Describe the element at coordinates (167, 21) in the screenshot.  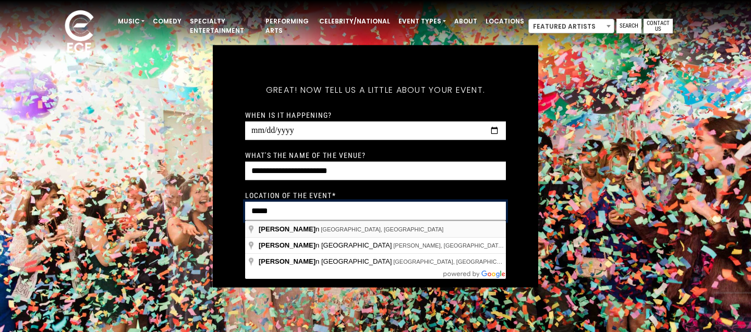
I see `a: Comedy` at that location.